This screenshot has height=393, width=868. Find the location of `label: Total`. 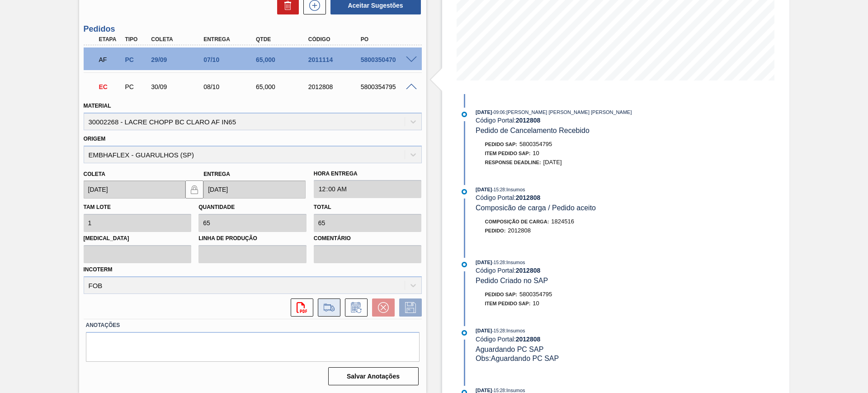

label: Total is located at coordinates (322, 207).